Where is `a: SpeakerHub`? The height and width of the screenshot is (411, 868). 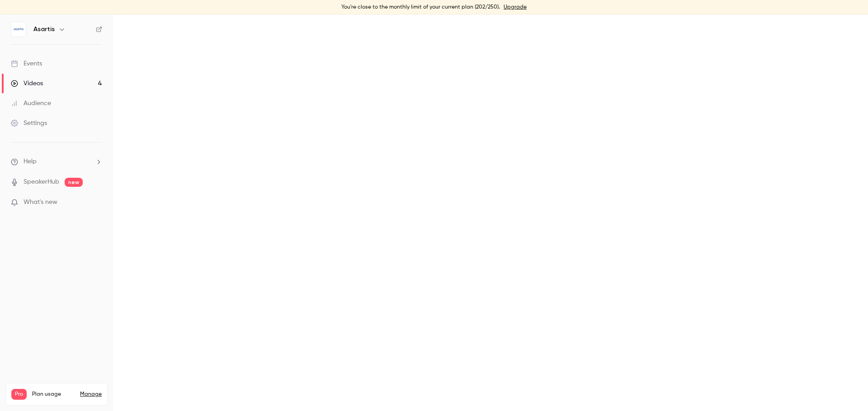 a: SpeakerHub is located at coordinates (41, 182).